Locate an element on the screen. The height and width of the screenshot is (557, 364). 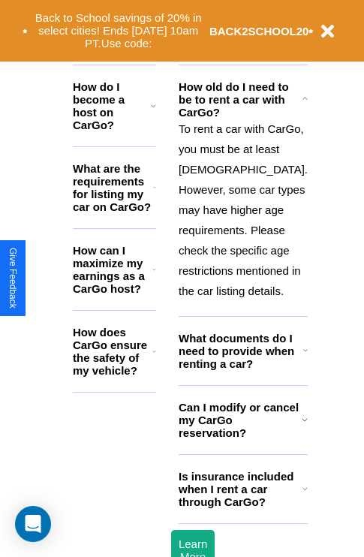
h3: What are the requirements for listing my car on CarGo? is located at coordinates (113, 188).